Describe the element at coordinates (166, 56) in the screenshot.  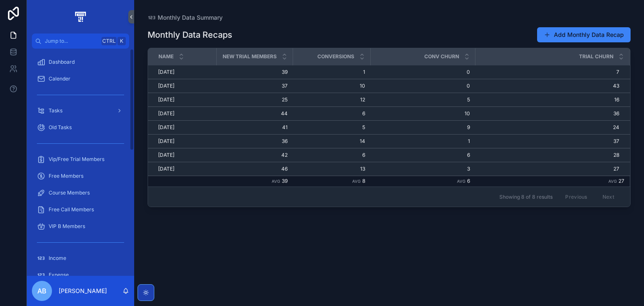
I see `span: Name` at that location.